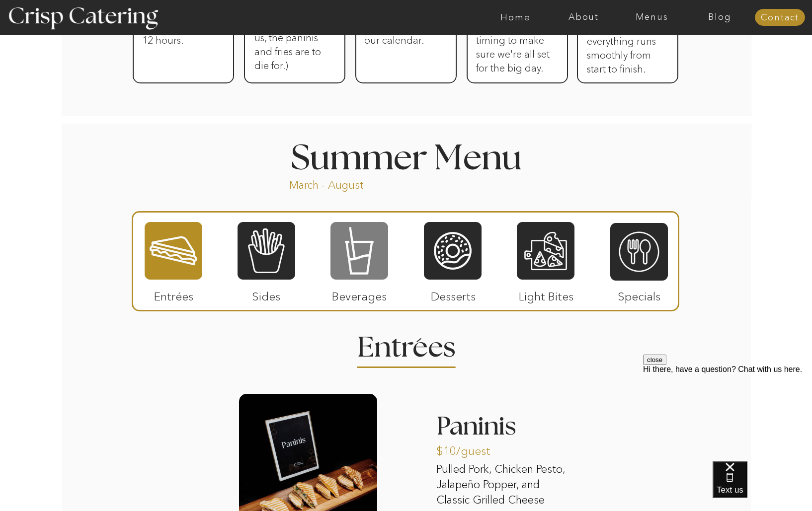 This screenshot has height=511, width=812. What do you see at coordinates (780, 18) in the screenshot?
I see `a: Contact` at bounding box center [780, 18].